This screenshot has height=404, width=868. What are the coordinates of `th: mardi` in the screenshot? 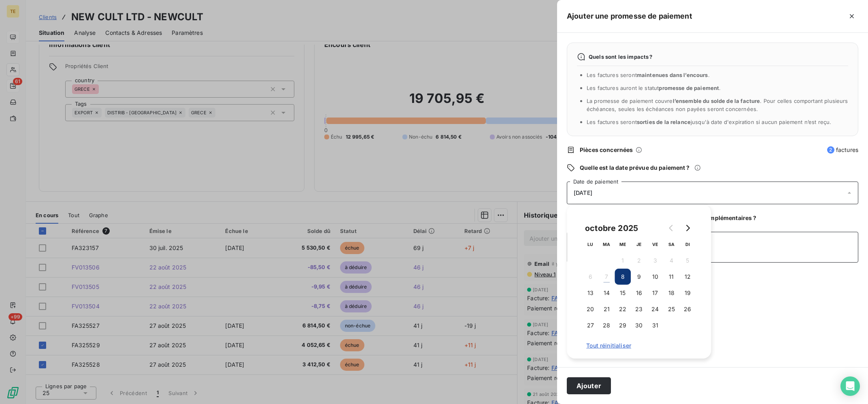 It's located at (607, 244).